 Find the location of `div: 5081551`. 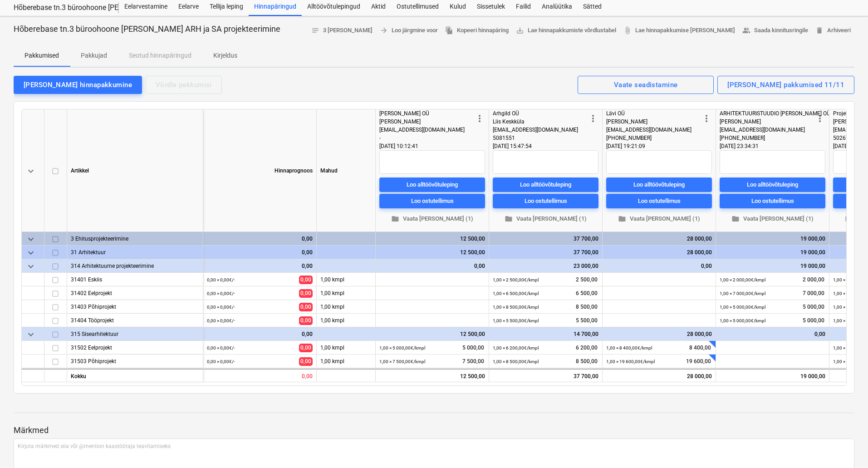

div: 5081551 is located at coordinates (540, 138).